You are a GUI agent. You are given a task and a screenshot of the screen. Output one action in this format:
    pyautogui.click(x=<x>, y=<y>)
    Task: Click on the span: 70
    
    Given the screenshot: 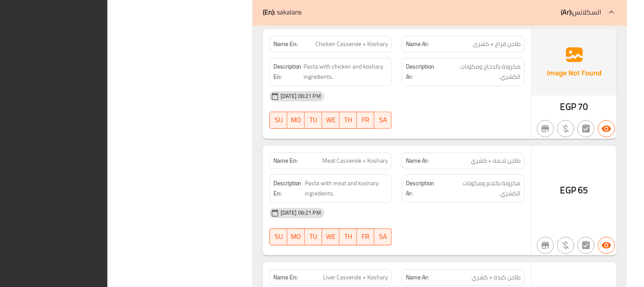 What is the action you would take?
    pyautogui.click(x=584, y=107)
    